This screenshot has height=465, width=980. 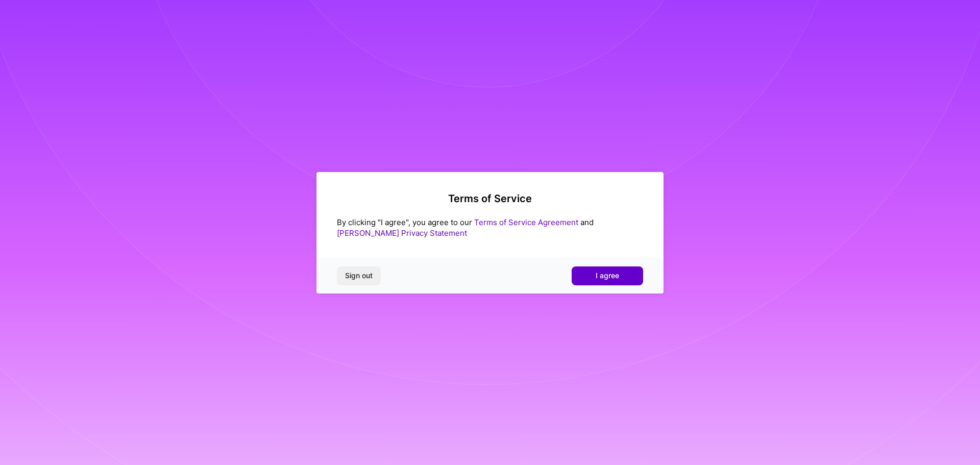 What do you see at coordinates (359, 276) in the screenshot?
I see `button: Sign out` at bounding box center [359, 276].